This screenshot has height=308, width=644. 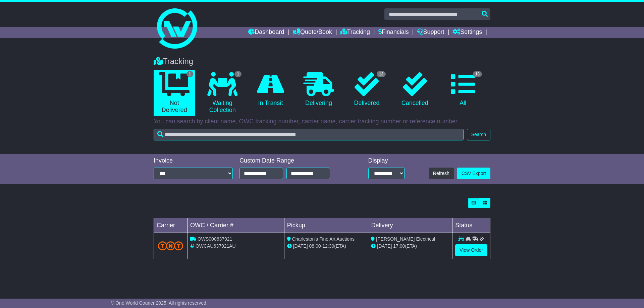 I want to click on td: OWC / Carrier #, so click(x=236, y=226).